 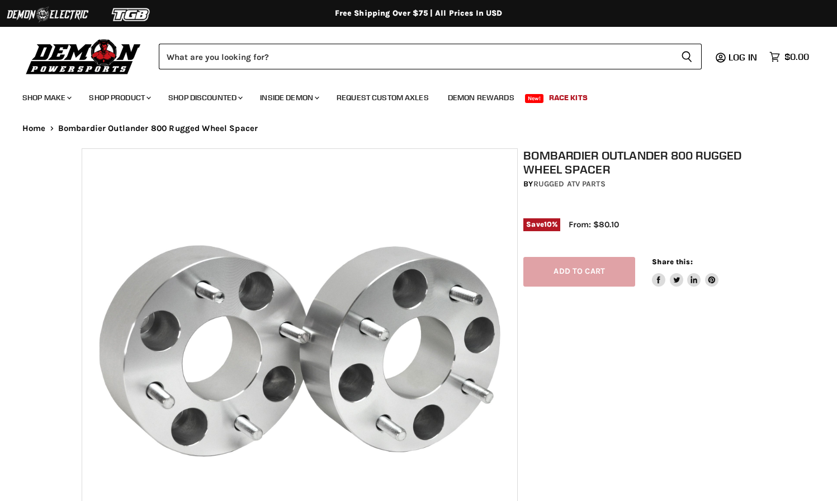 I want to click on img: TGB Logo 2, so click(x=131, y=15).